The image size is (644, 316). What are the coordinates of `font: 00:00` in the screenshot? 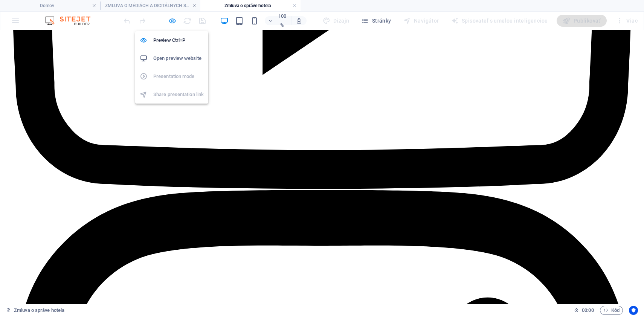 It's located at (588, 310).